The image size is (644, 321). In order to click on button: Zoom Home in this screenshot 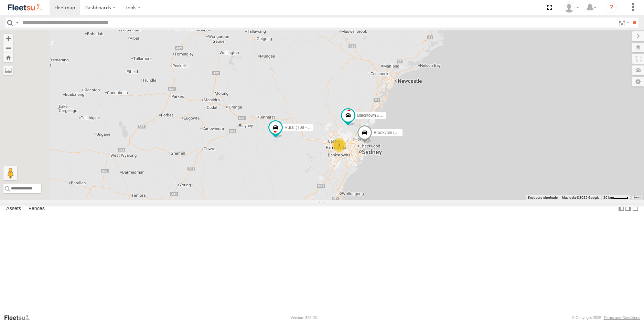, I will do `click(8, 57)`.